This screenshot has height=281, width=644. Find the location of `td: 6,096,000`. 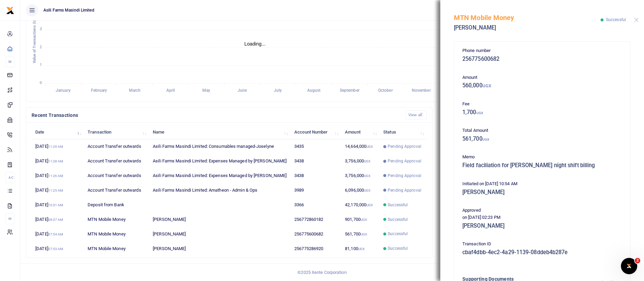

td: 6,096,000 is located at coordinates (360, 191).